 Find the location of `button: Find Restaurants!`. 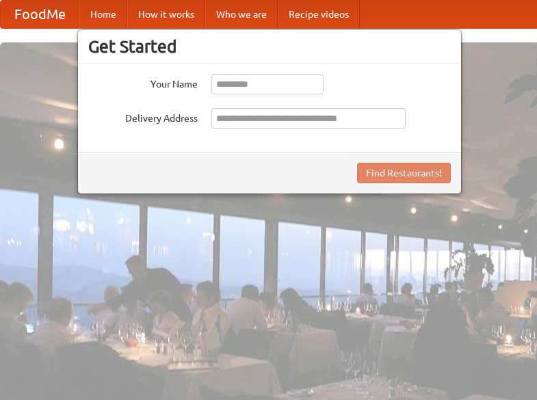

button: Find Restaurants! is located at coordinates (403, 173).